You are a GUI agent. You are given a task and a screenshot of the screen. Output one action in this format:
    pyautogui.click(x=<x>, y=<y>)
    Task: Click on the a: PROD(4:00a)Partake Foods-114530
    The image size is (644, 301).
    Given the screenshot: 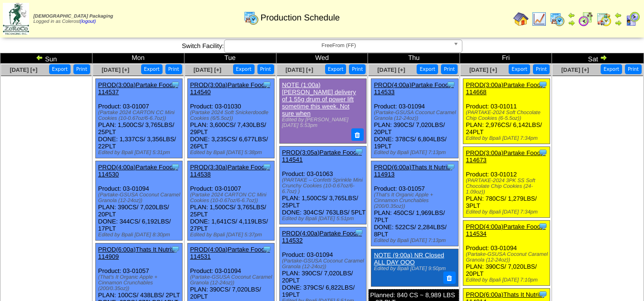 What is the action you would take?
    pyautogui.click(x=138, y=171)
    